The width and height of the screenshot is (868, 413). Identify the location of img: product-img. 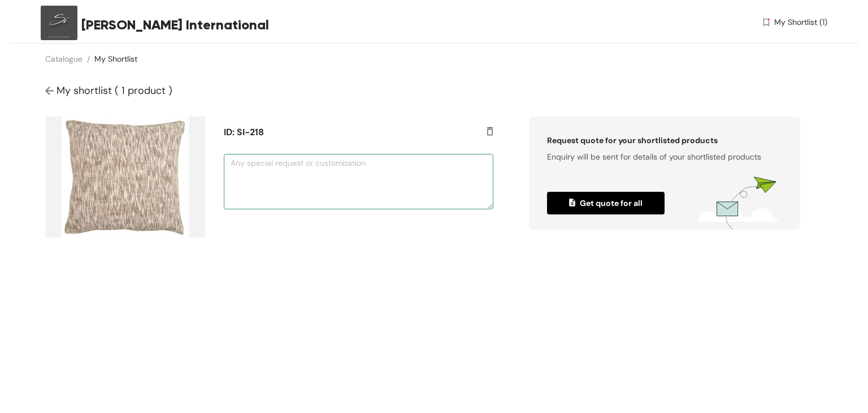
(125, 177).